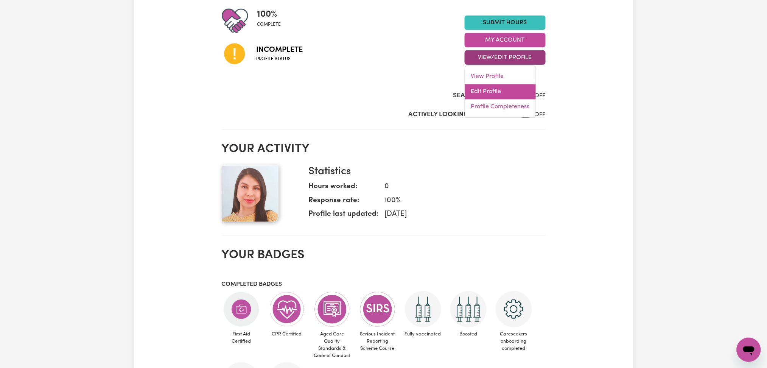  What do you see at coordinates (287, 334) in the screenshot?
I see `span: CPR Certified` at bounding box center [287, 334].